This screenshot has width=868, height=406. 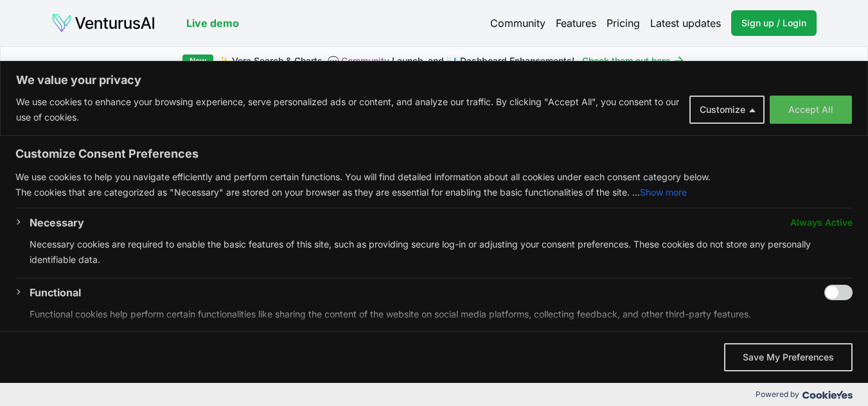 What do you see at coordinates (576, 23) in the screenshot?
I see `a: Features` at bounding box center [576, 23].